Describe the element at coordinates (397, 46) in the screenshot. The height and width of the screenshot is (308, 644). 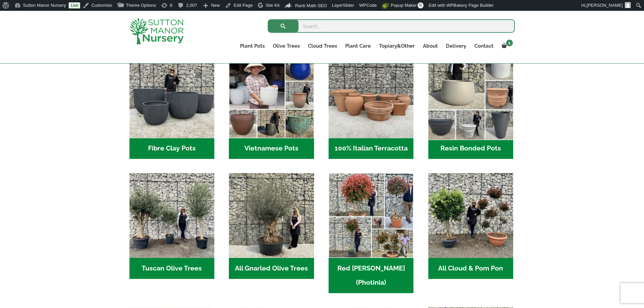
I see `a: Topiary&Other` at that location.